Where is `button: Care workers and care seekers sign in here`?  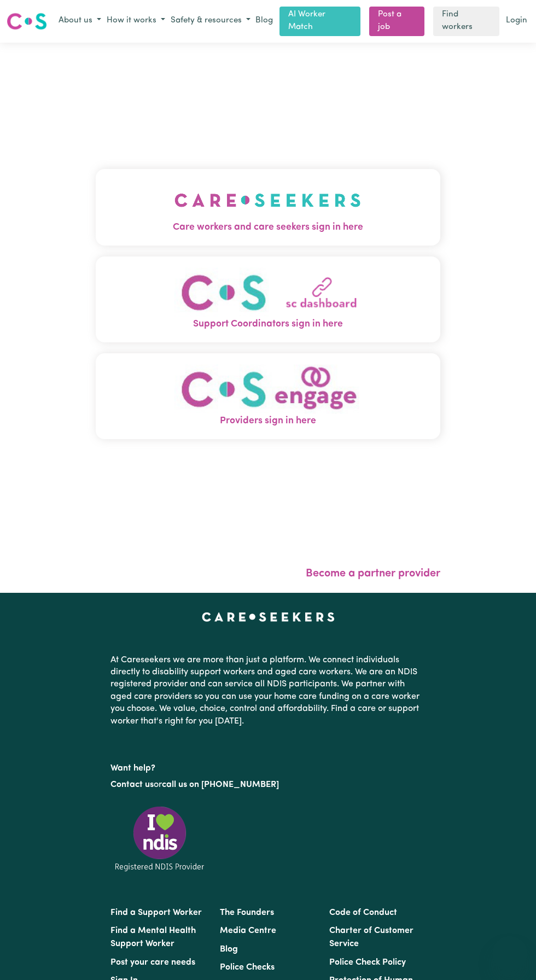
button: Care workers and care seekers sign in here is located at coordinates (267, 207).